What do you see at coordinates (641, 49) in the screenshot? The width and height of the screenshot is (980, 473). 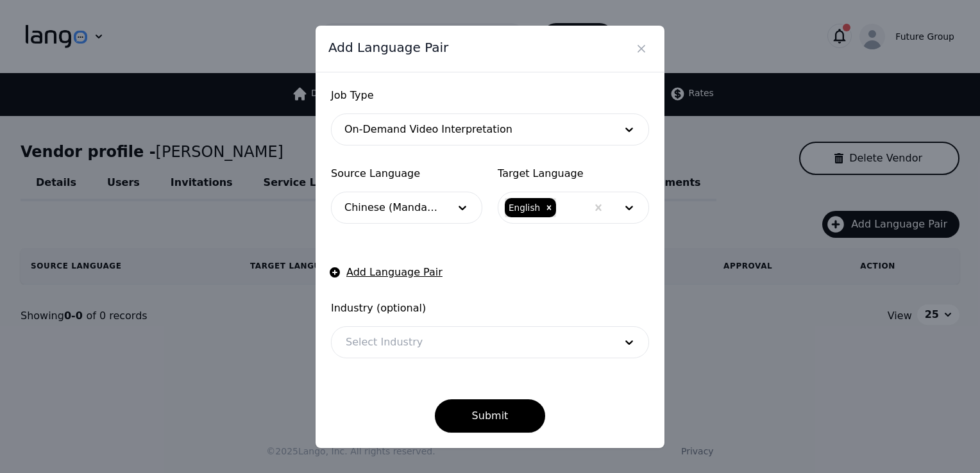 I see `button: Close` at bounding box center [641, 49].